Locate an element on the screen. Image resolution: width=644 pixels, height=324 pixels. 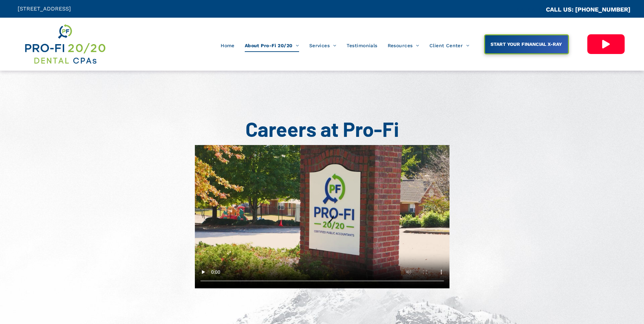
span: START YOUR FINANCIAL X-RAY is located at coordinates (526, 44).